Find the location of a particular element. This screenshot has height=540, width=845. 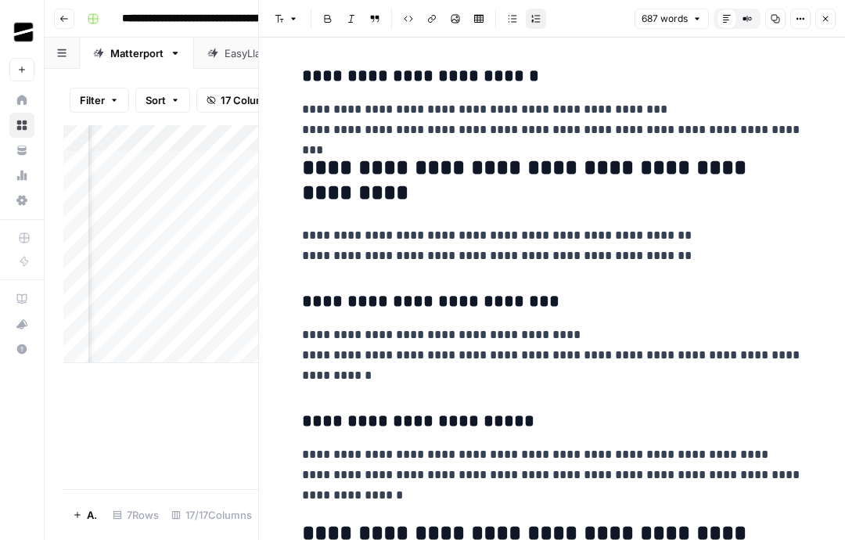

button: 17 Columns is located at coordinates (242, 100).